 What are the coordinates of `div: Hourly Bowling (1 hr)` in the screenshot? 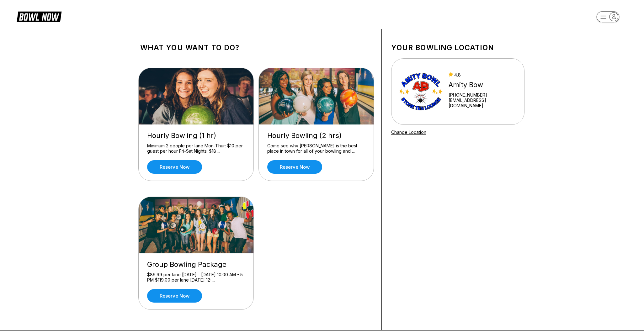 It's located at (196, 135).